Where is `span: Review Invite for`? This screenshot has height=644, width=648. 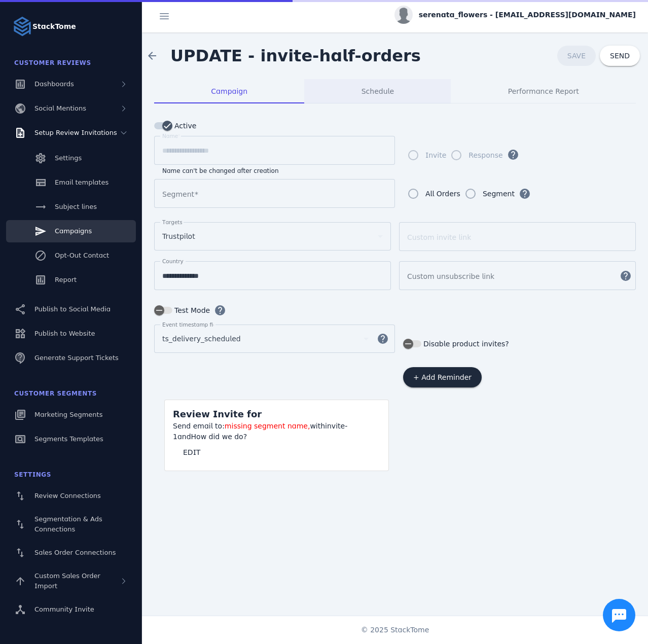
span: Review Invite for is located at coordinates (217, 414).